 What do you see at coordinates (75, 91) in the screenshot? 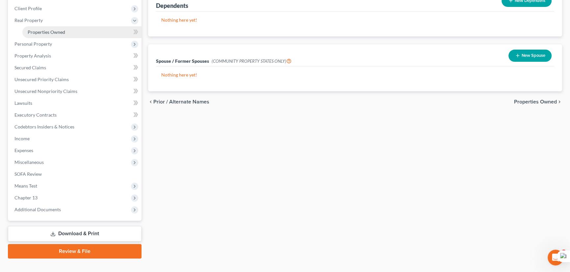
I see `a: Unsecured Nonpriority Claims` at bounding box center [75, 91].